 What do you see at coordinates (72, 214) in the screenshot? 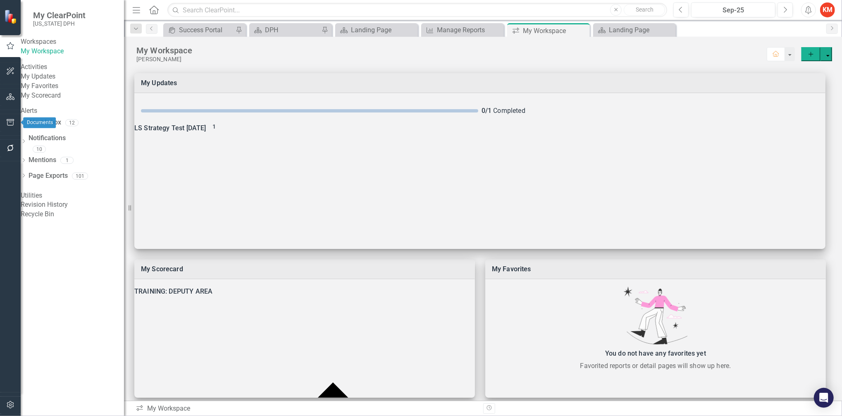
I see `a: Recycle Bin` at bounding box center [72, 214].